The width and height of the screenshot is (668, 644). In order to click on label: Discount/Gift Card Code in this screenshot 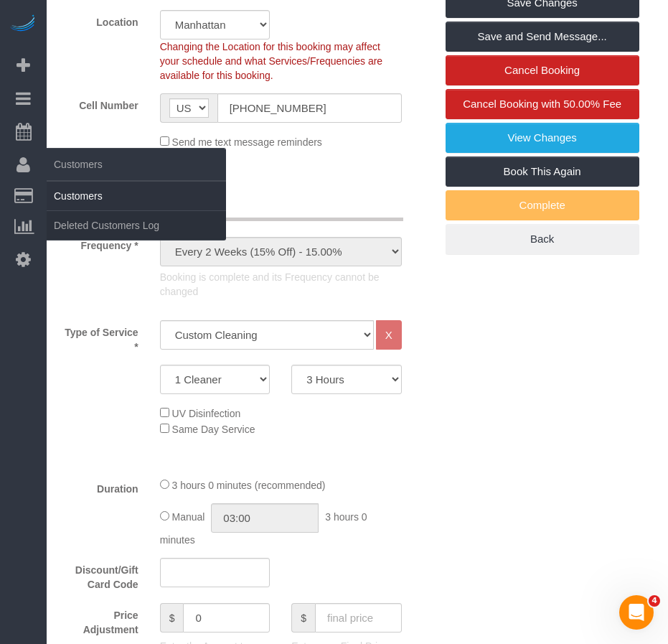, I will do `click(99, 575)`.